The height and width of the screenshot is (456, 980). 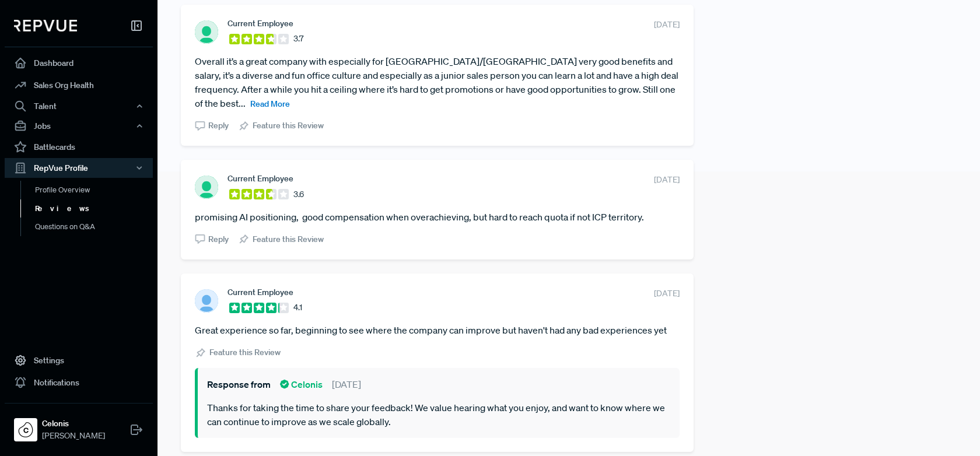 I want to click on a: Notifications, so click(x=79, y=383).